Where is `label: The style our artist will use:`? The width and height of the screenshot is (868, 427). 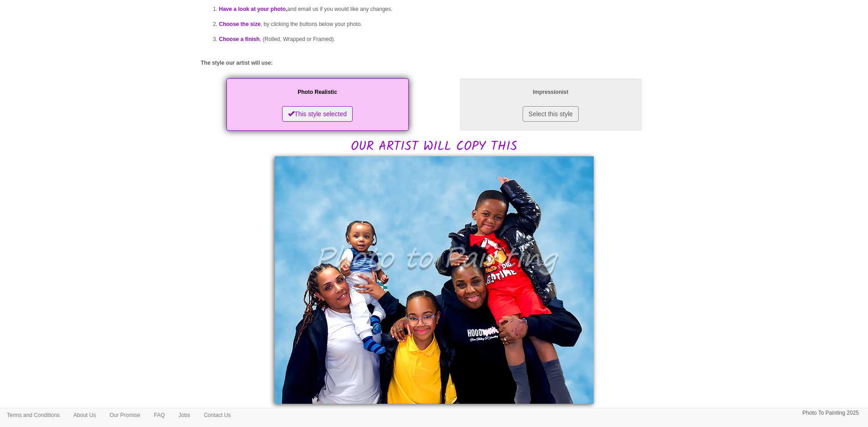
label: The style our artist will use: is located at coordinates (237, 63).